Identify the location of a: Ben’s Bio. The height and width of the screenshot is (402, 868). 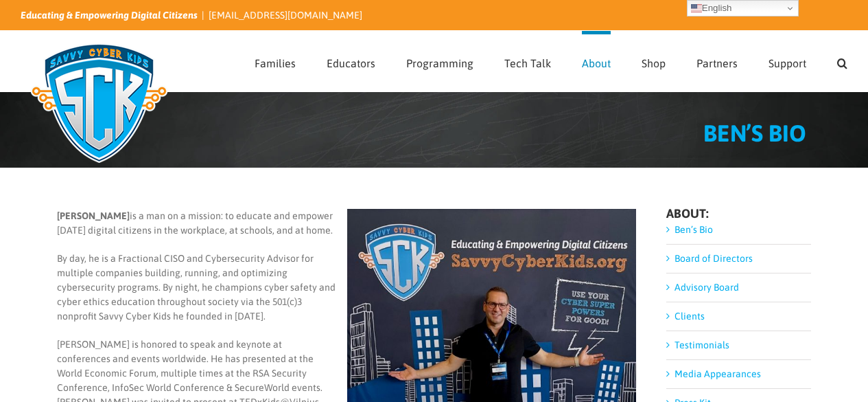
(694, 230).